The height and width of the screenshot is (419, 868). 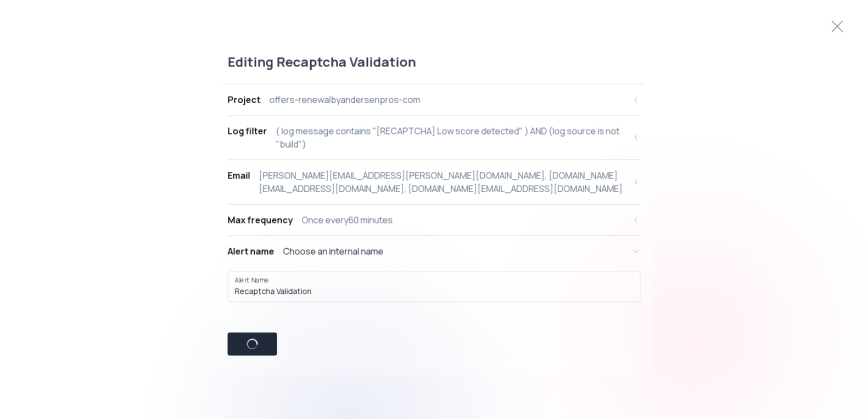 I want to click on div: Editing Recaptcha Validation, so click(x=434, y=68).